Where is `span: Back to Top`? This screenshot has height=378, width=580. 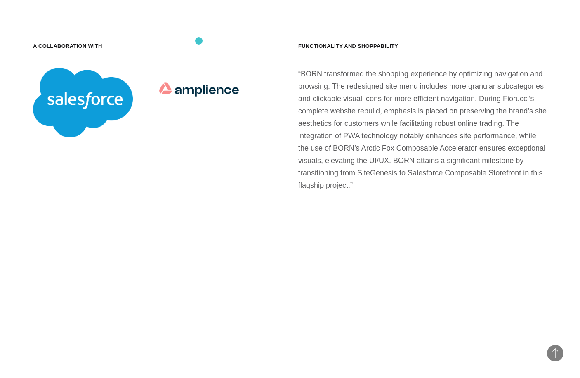
span: Back to Top is located at coordinates (555, 353).